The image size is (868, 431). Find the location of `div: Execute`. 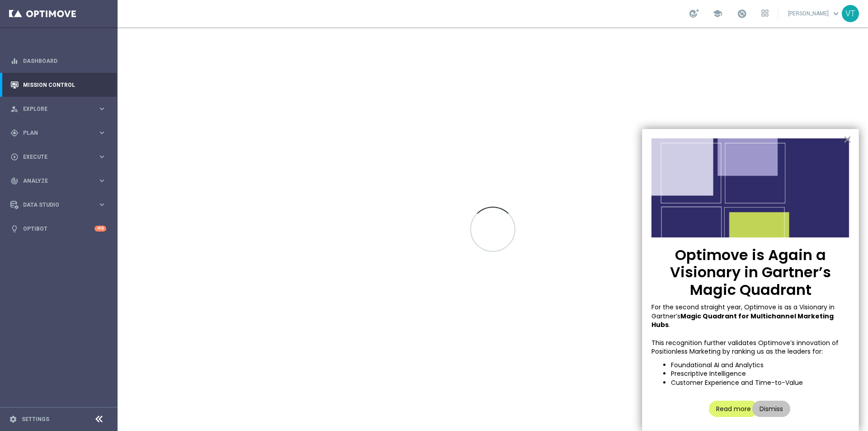

div: Execute is located at coordinates (54, 157).